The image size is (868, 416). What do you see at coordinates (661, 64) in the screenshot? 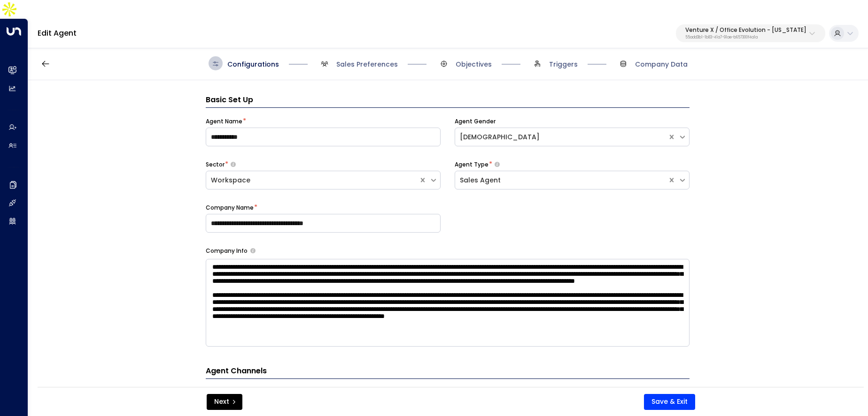
I see `span: Company Data` at bounding box center [661, 64].